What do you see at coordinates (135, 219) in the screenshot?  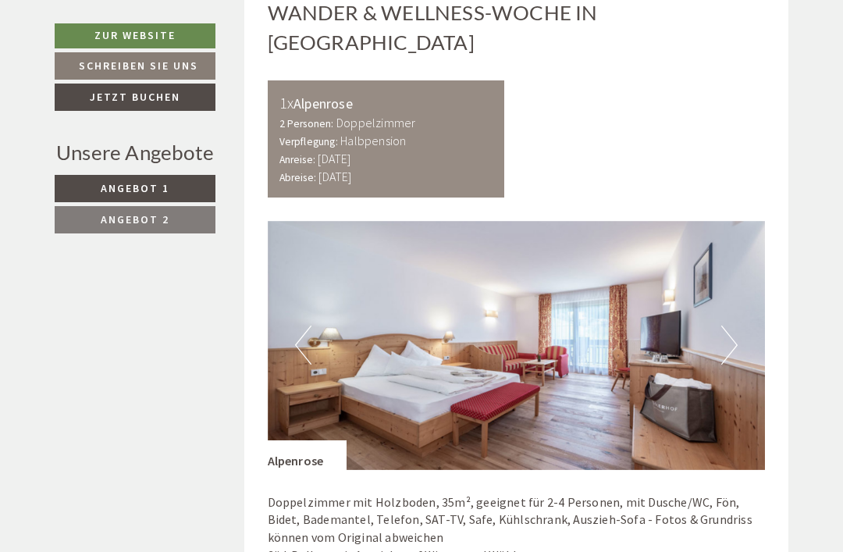 I see `span: Angebot 2` at bounding box center [135, 219].